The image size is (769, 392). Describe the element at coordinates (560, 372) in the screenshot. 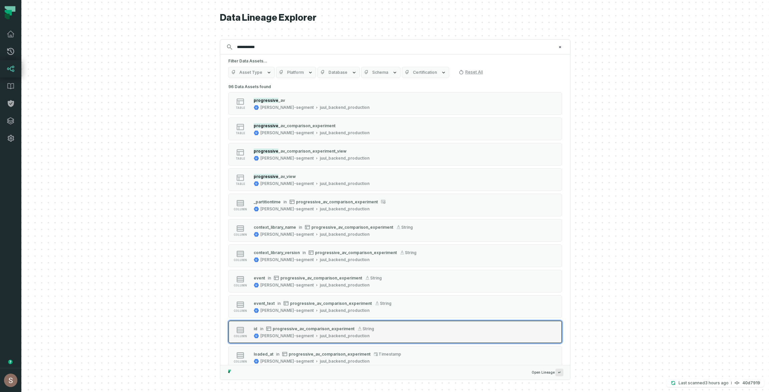

I see `span: Press ↵ to add a new Data Asset to the graph` at that location.